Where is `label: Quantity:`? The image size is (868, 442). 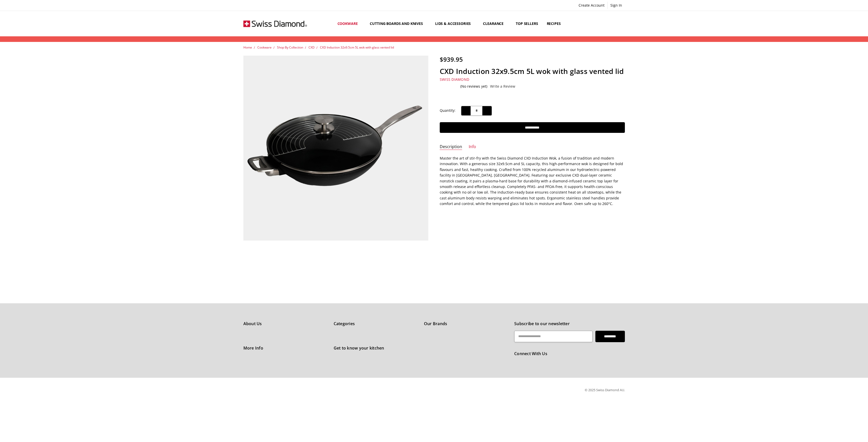 label: Quantity: is located at coordinates (448, 111).